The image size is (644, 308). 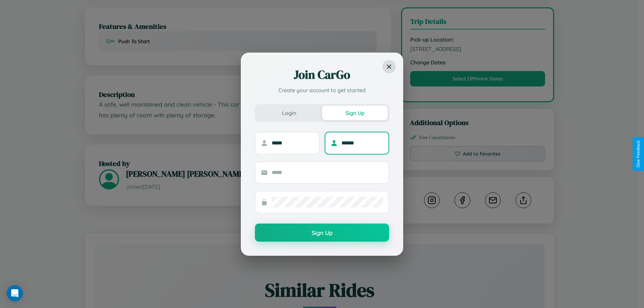 What do you see at coordinates (15, 294) in the screenshot?
I see `div: Open Intercom Messenger` at bounding box center [15, 294].